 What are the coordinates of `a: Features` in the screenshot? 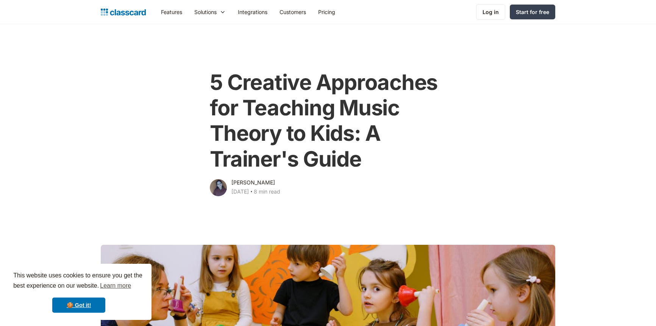 It's located at (172, 12).